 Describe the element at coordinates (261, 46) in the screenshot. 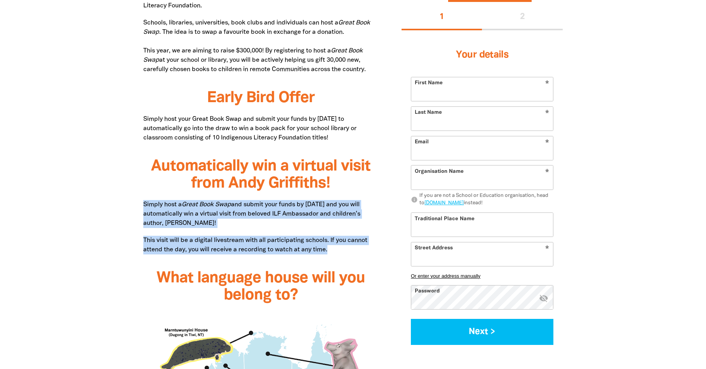

I see `p: Schools, libraries, universities, book clubs and individuals can host a . The idea is to swap a f...` at that location.